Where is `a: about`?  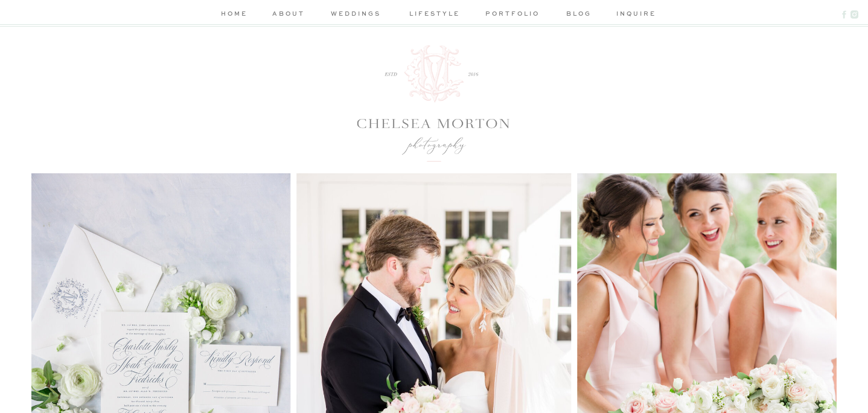
a: about is located at coordinates (289, 15).